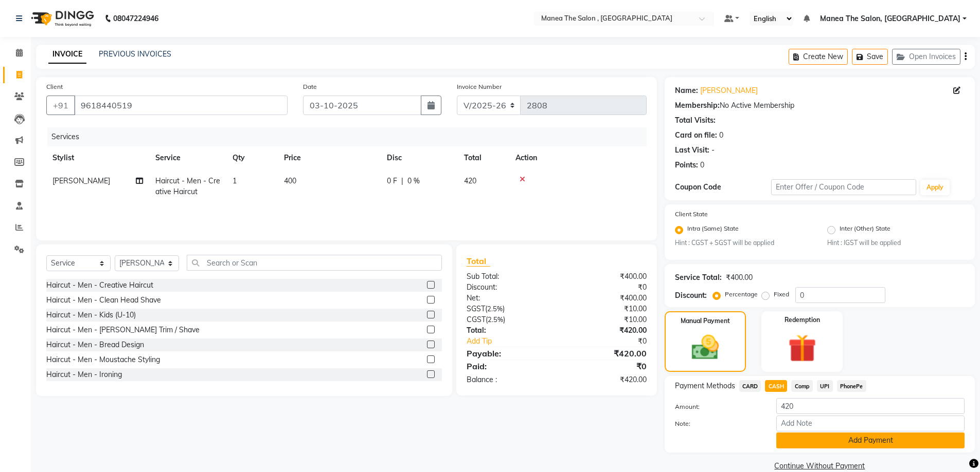  Describe the element at coordinates (743, 243) in the screenshot. I see `small: Hint : CGST + SGST will be applied` at that location.